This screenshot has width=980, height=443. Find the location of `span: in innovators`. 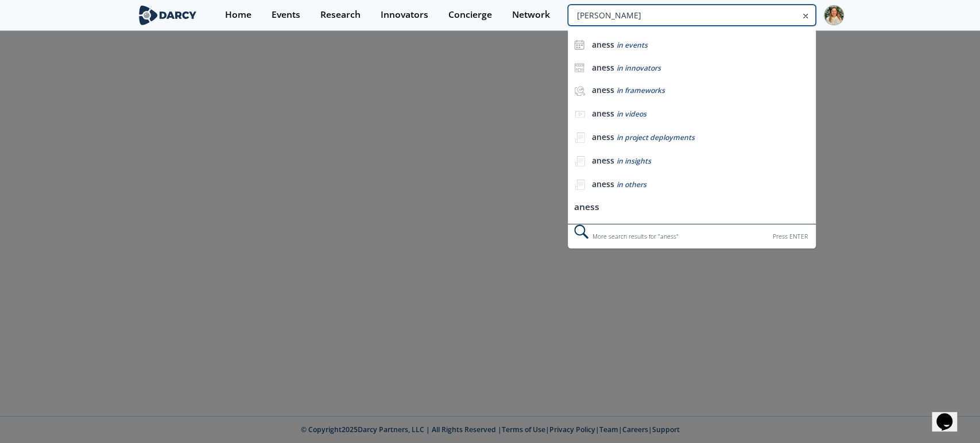

span: in innovators is located at coordinates (638, 68).